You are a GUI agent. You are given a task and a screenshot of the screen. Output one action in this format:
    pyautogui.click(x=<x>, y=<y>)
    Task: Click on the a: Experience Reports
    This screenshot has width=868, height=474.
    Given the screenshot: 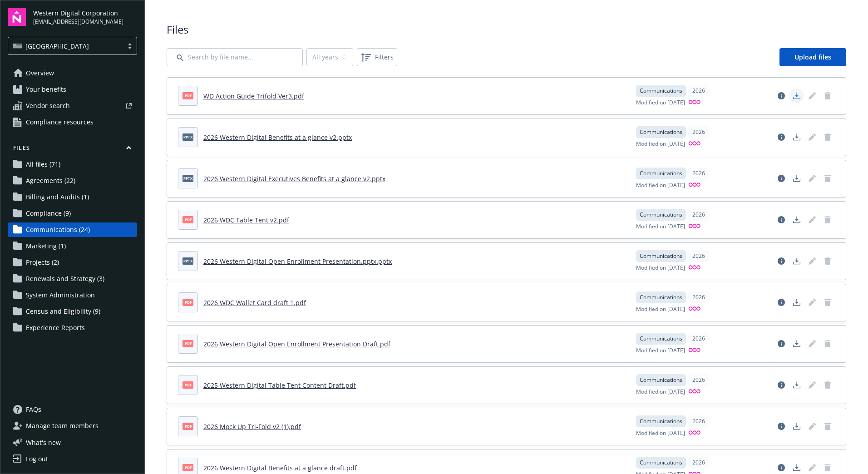 What is the action you would take?
    pyautogui.click(x=72, y=328)
    